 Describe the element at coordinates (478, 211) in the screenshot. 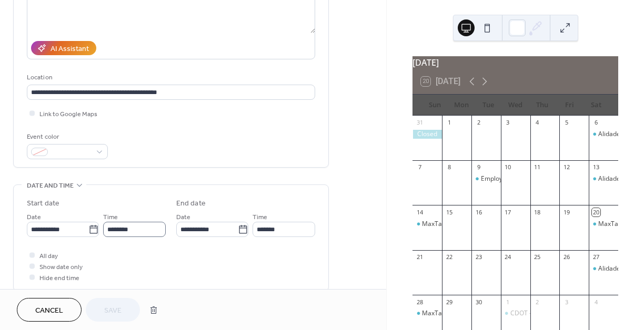

I see `div: 16` at that location.